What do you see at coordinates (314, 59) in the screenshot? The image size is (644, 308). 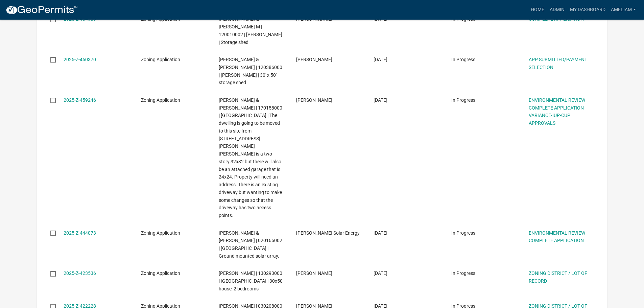 I see `span: Thomas Lisota` at bounding box center [314, 59].